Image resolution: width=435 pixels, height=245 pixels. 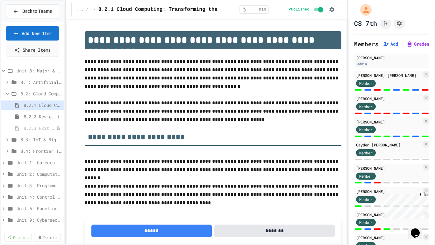 I want to click on span: Unit 3: Programming Fundamentals, so click(x=39, y=185).